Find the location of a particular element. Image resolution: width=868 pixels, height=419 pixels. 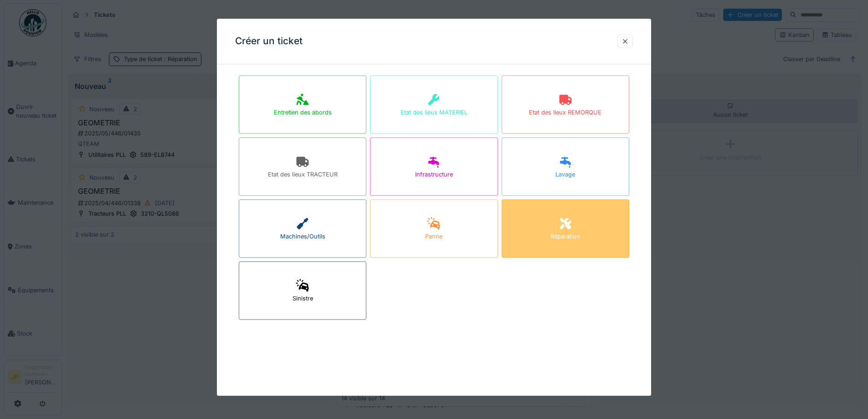

div: Etat des lieux TRACTEUR is located at coordinates (302, 175).